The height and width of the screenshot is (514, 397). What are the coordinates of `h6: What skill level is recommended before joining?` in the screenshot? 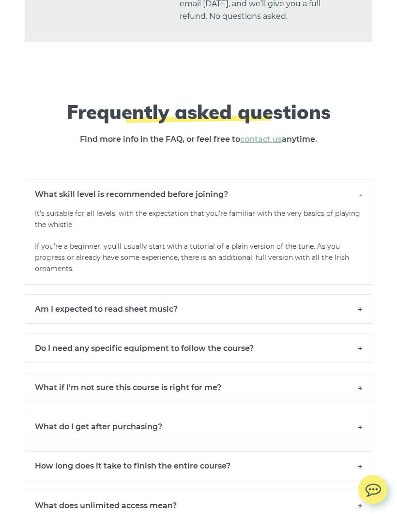 It's located at (199, 195).